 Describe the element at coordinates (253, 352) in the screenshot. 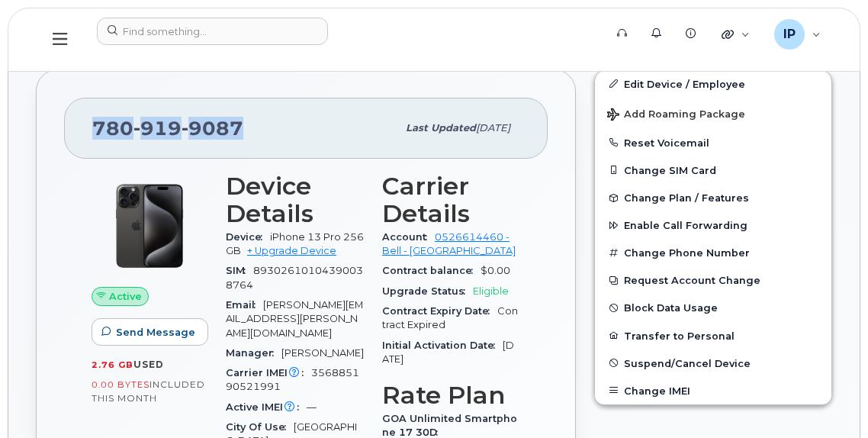

I see `span: Manager` at that location.